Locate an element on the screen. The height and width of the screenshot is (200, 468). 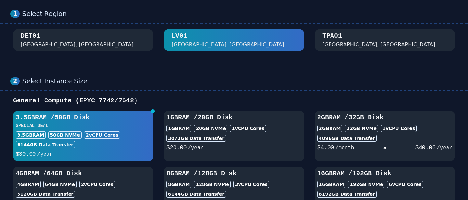
span: $ 30.00 is located at coordinates (26, 154).